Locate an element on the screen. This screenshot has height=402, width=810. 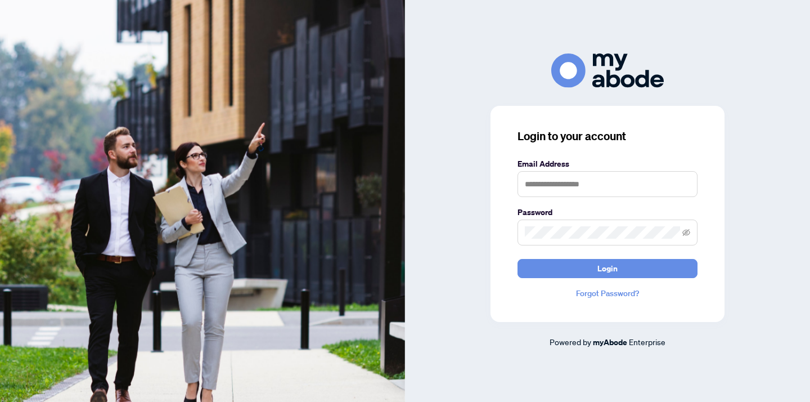
button: Login is located at coordinates (607, 268).